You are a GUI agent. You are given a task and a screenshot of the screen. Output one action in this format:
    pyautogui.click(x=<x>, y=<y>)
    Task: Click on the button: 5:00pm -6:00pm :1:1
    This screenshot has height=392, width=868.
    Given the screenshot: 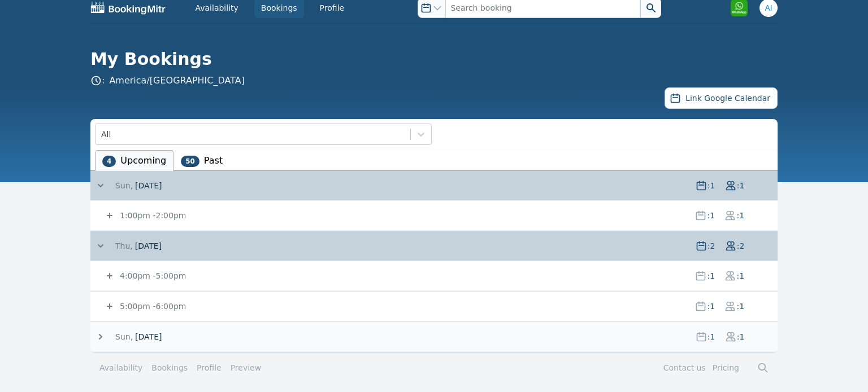 What is the action you would take?
    pyautogui.click(x=441, y=307)
    